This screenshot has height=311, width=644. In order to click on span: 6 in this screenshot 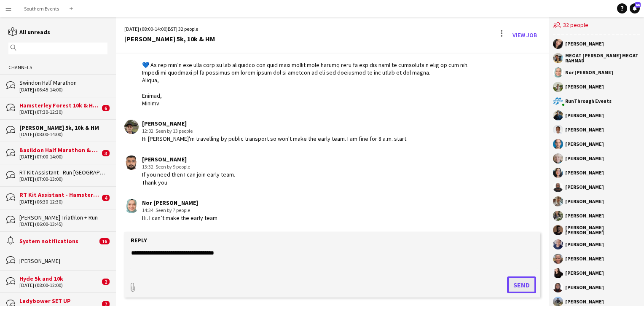, I will do `click(106, 108)`.